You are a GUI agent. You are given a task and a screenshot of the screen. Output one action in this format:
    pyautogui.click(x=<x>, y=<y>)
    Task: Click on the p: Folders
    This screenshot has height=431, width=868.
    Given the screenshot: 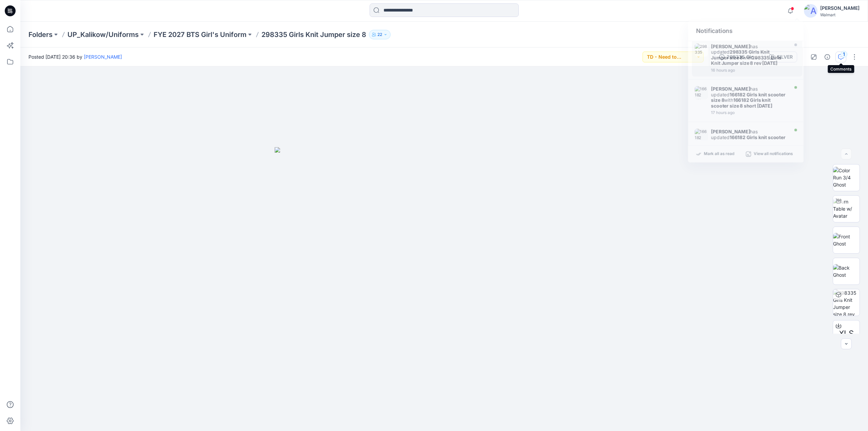 What is the action you would take?
    pyautogui.click(x=41, y=35)
    